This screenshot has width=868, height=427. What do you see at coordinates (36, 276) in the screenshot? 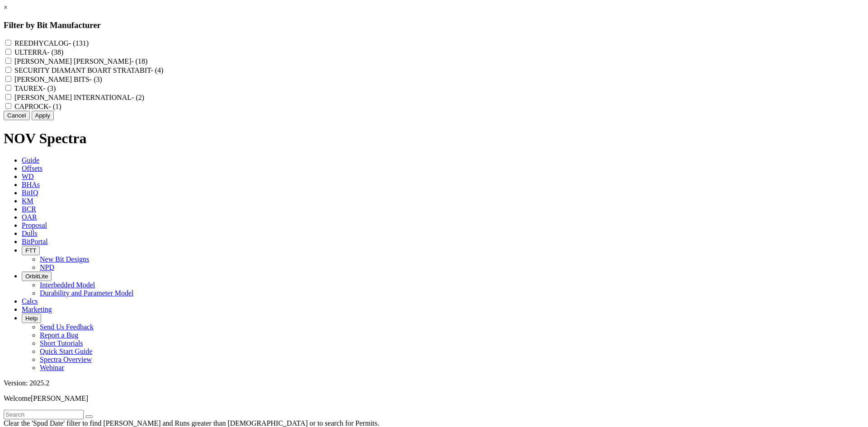
I see `span: OrbitLite` at bounding box center [36, 276].